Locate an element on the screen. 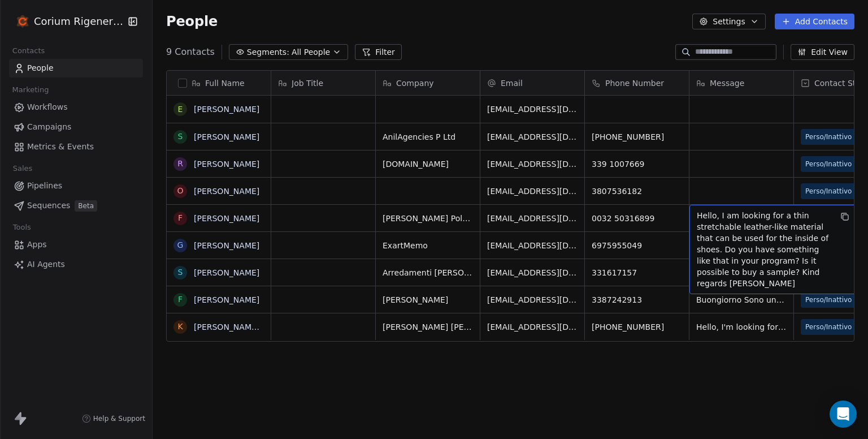 The height and width of the screenshot is (439, 868). div: E is located at coordinates (180, 109).